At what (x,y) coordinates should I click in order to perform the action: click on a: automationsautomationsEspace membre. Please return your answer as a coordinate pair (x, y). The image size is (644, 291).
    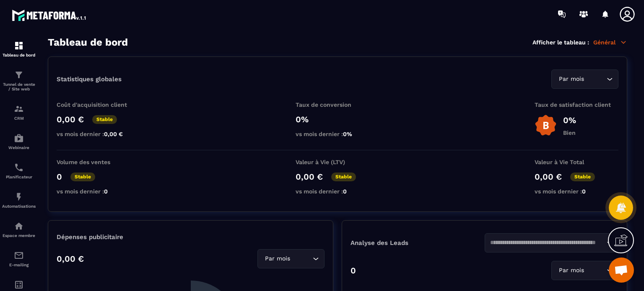
    Looking at the image, I should click on (19, 230).